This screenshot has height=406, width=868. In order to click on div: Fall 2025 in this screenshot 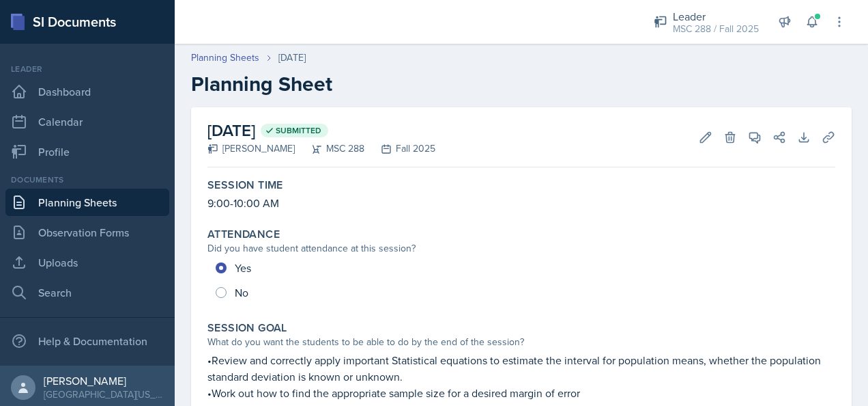, I will do `click(400, 148)`.